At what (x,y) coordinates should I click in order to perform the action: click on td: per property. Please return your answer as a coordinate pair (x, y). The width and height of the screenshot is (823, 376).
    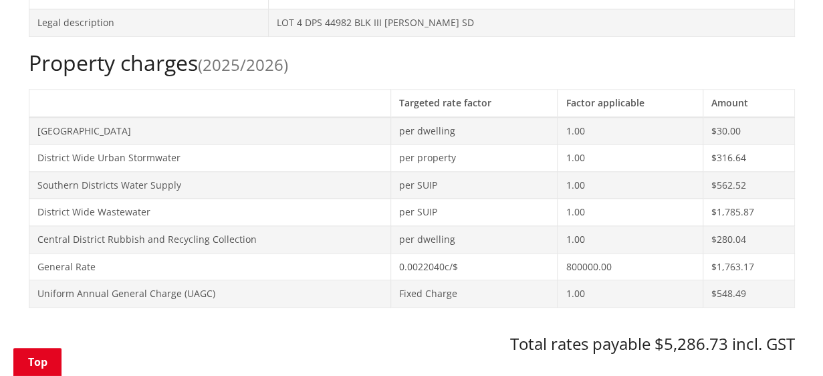
    Looking at the image, I should click on (474, 158).